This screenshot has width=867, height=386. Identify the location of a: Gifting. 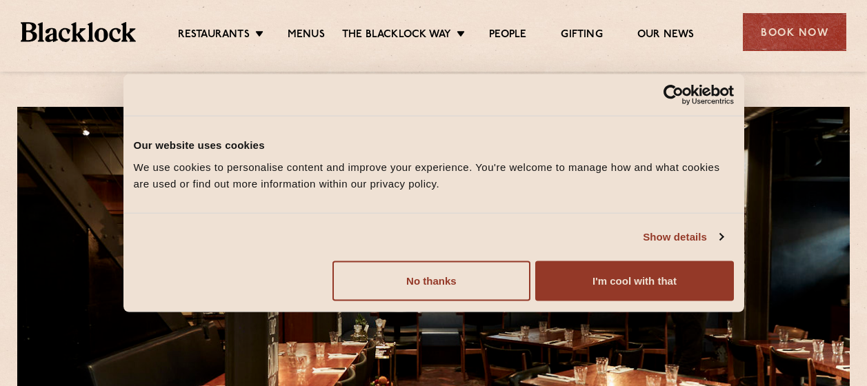
(581, 36).